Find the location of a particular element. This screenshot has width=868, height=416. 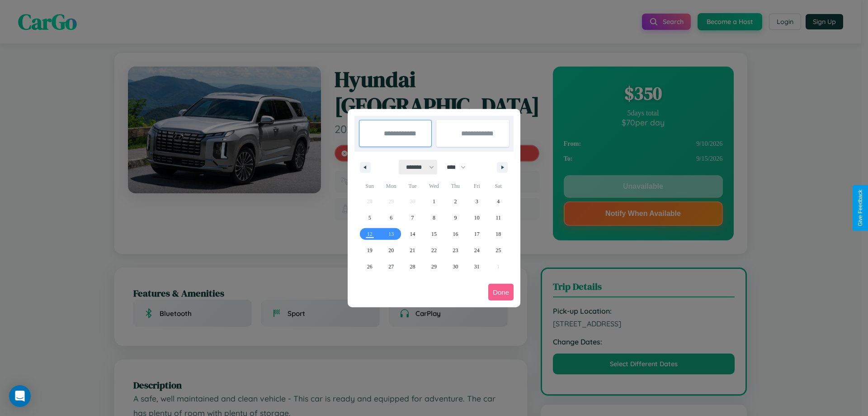

span: 18 is located at coordinates (498, 234).